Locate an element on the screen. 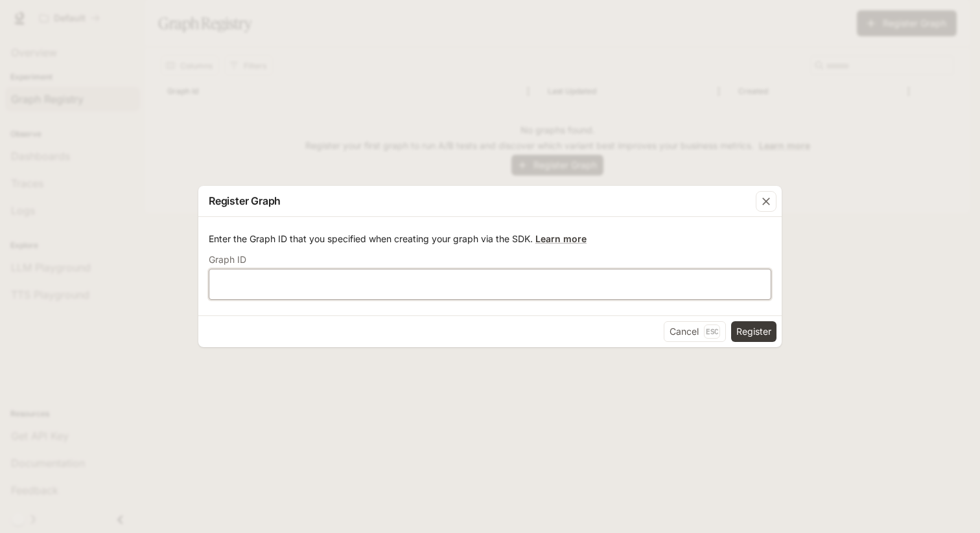 Image resolution: width=980 pixels, height=533 pixels. a: Learn more is located at coordinates (561, 238).